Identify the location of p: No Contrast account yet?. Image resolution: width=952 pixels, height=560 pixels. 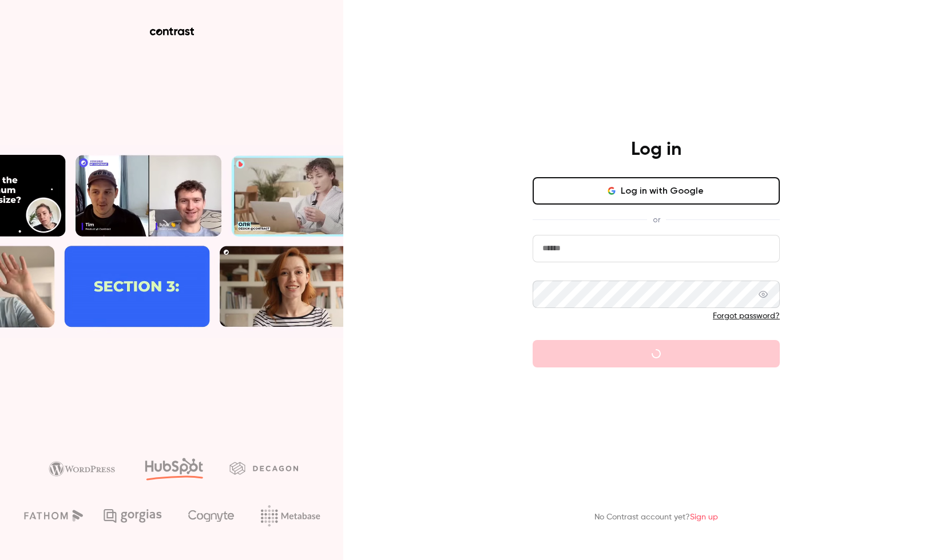
(656, 517).